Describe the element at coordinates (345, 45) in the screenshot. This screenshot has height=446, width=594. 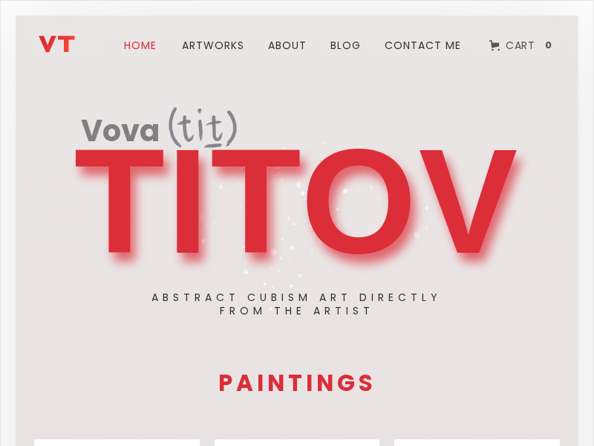
I see `a: blog` at that location.